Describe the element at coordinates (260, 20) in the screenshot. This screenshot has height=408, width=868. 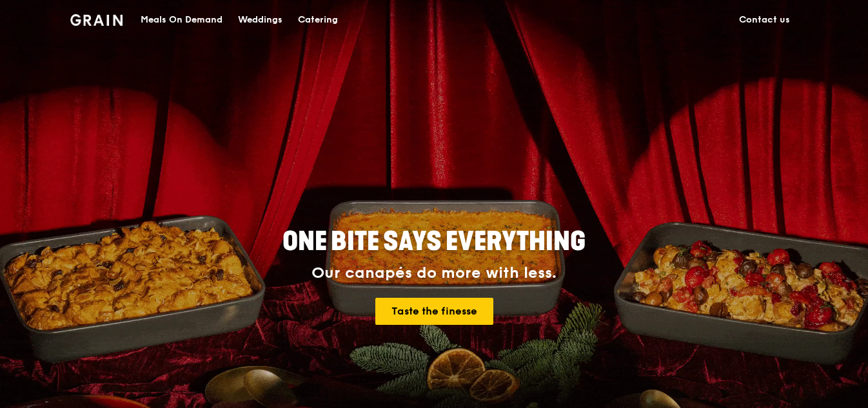
I see `div: Weddings` at that location.